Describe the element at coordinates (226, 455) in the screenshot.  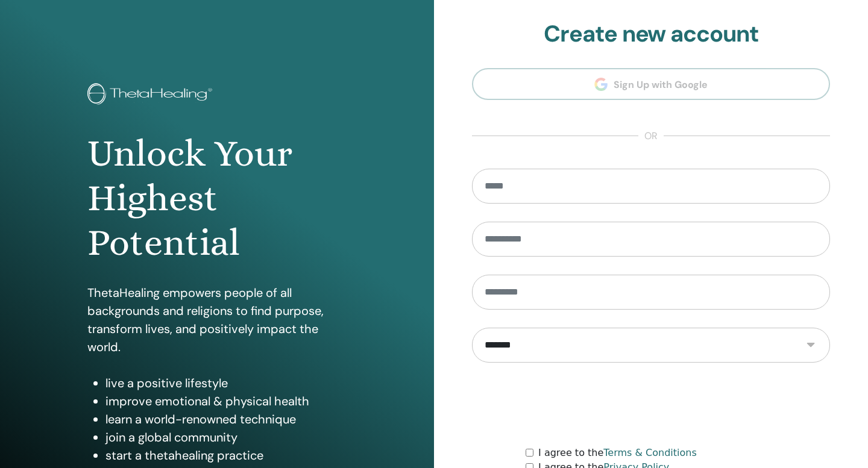
I see `li: start a thetahealing practice` at that location.